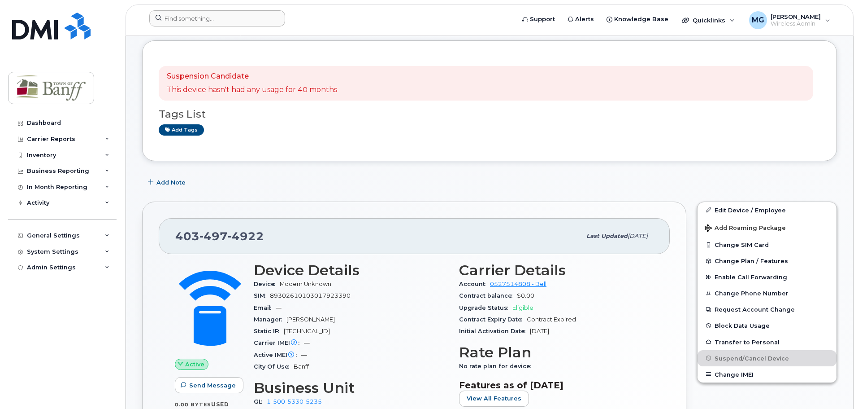  What do you see at coordinates (265, 307) in the screenshot?
I see `span: Email` at bounding box center [265, 307].